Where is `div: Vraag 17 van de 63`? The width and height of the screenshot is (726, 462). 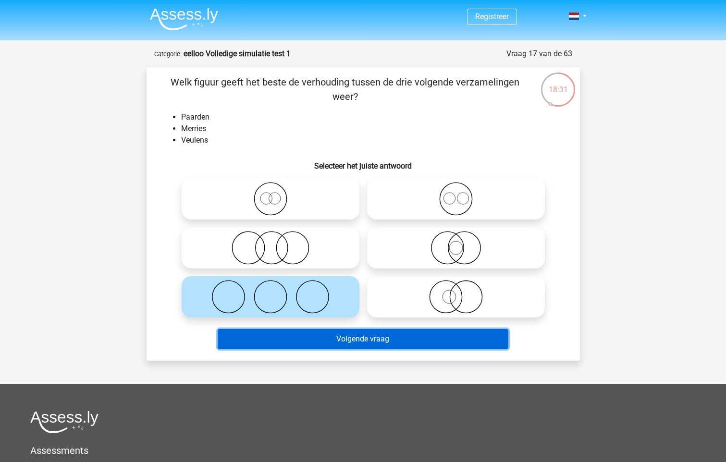 div: Vraag 17 van de 63 is located at coordinates (539, 54).